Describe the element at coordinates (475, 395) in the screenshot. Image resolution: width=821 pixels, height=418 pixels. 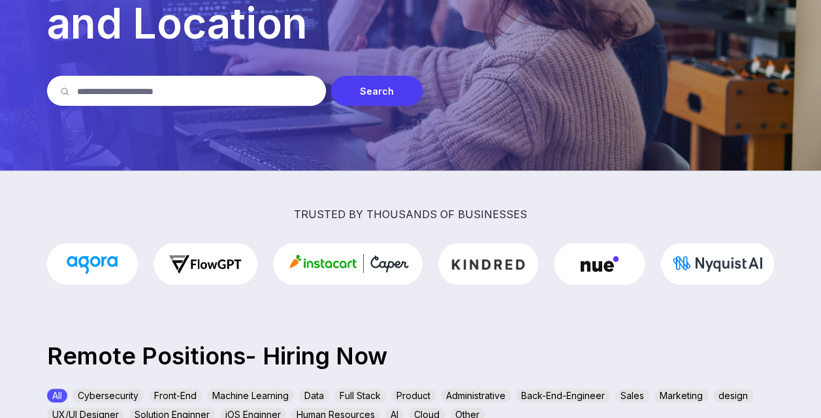
I see `div: Administrative` at that location.